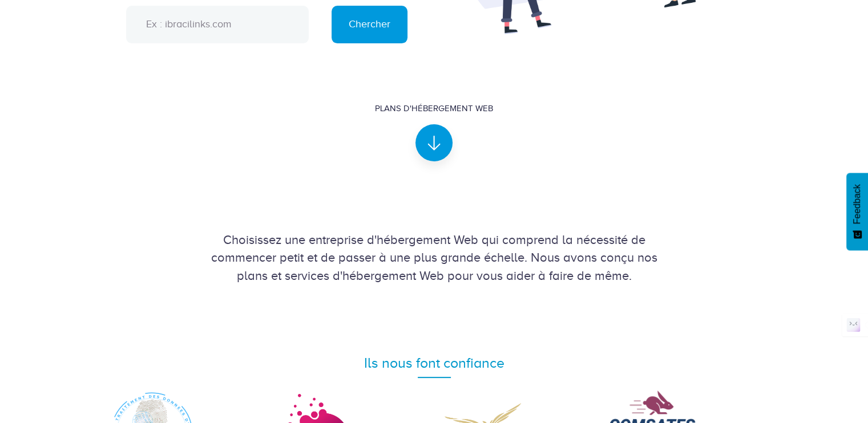  Describe the element at coordinates (857, 212) in the screenshot. I see `button: Feedback - Afficher l’enquête` at that location.